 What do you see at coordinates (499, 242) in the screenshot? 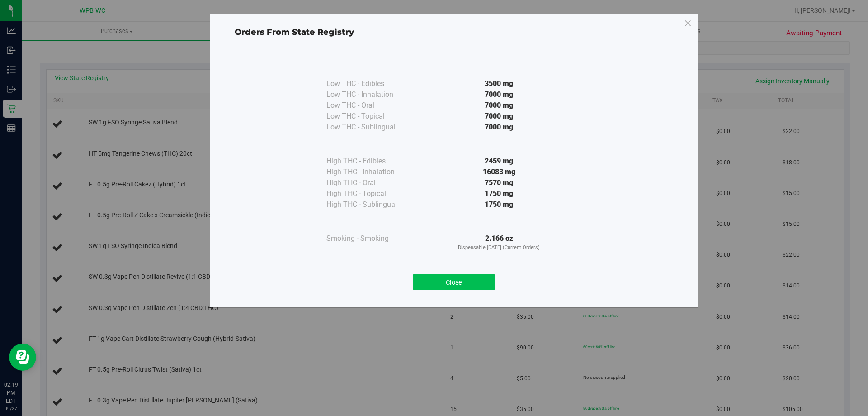
I see `div: 2.166 oz` at bounding box center [499, 242].